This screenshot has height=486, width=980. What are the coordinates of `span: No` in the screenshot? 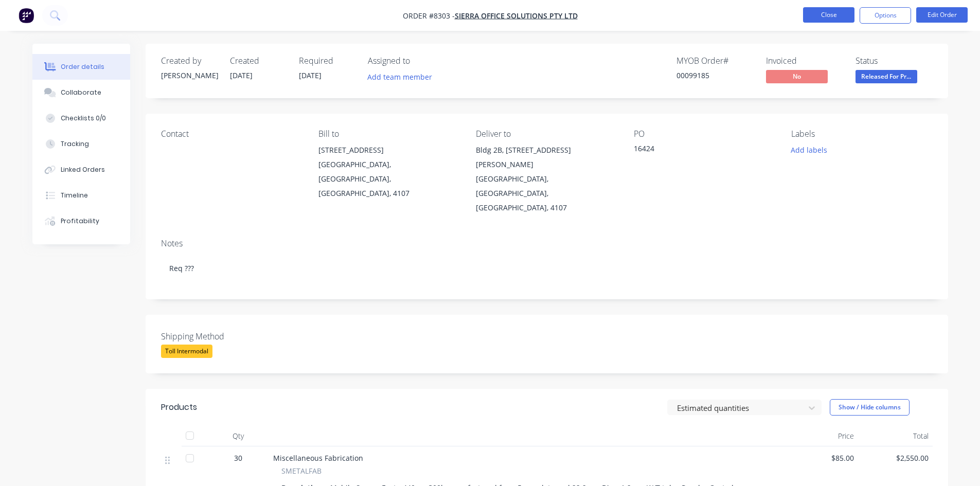 It's located at (797, 76).